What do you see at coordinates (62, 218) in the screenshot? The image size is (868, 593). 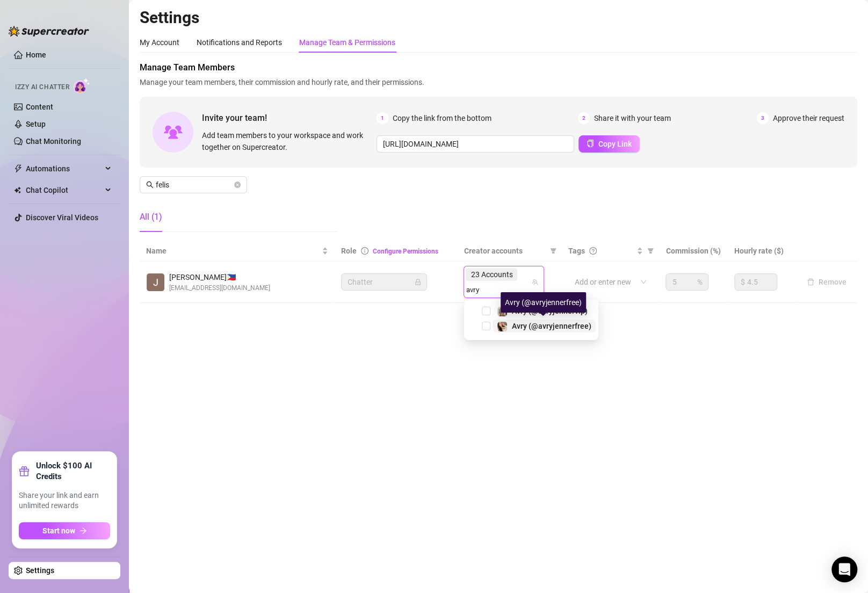 I see `a: Discover Viral Videos` at bounding box center [62, 218].